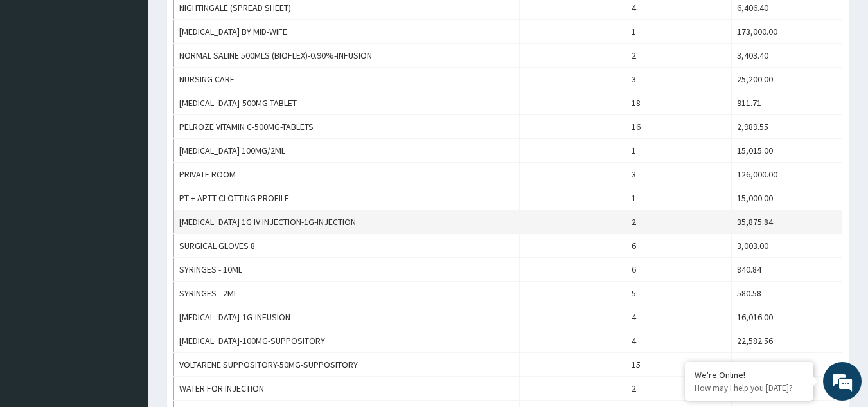 The image size is (868, 407). What do you see at coordinates (787, 317) in the screenshot?
I see `td: 16,016.00` at bounding box center [787, 317].